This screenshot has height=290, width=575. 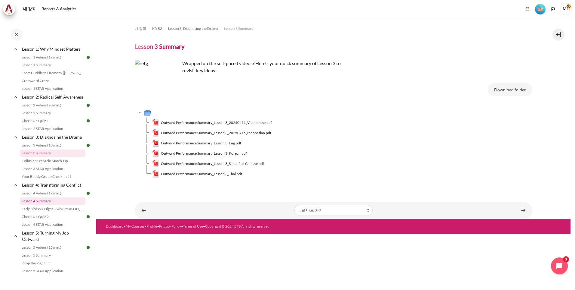 I want to click on a: Lesson 4: Transforming Conflict, so click(x=53, y=184).